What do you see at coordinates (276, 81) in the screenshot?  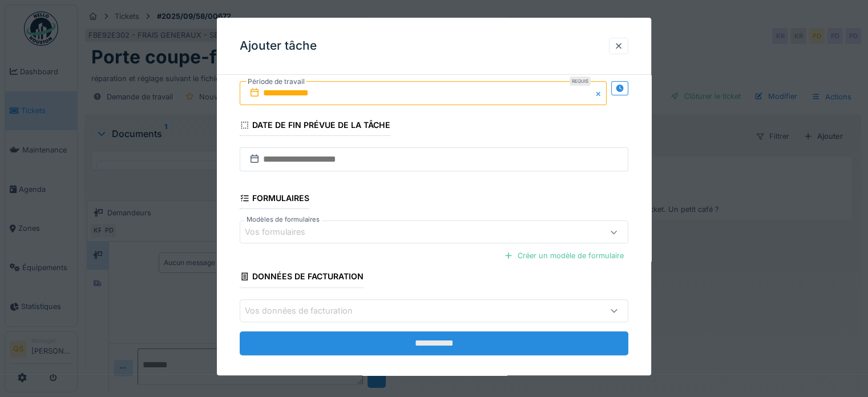 I see `label: Période de travail` at bounding box center [276, 81].